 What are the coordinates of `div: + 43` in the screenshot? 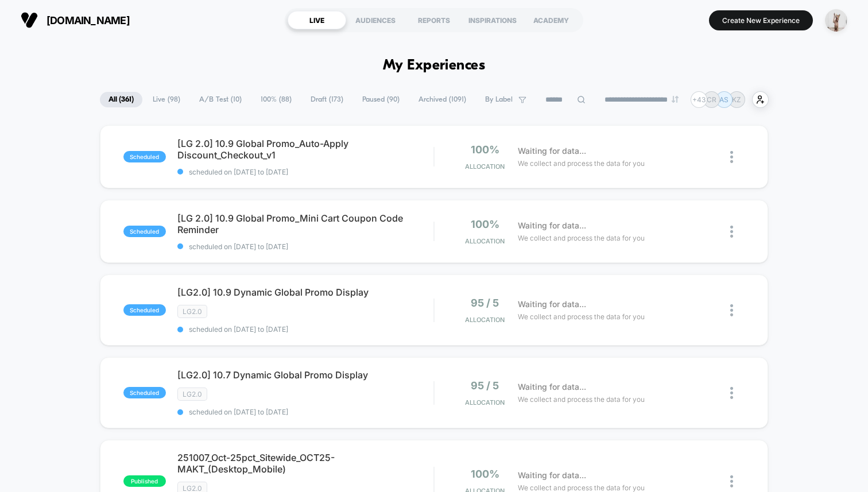 It's located at (699, 99).